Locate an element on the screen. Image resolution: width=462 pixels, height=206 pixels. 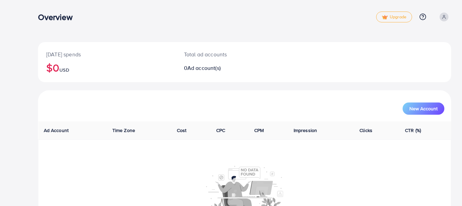
a: tickUpgrade is located at coordinates (394, 17).